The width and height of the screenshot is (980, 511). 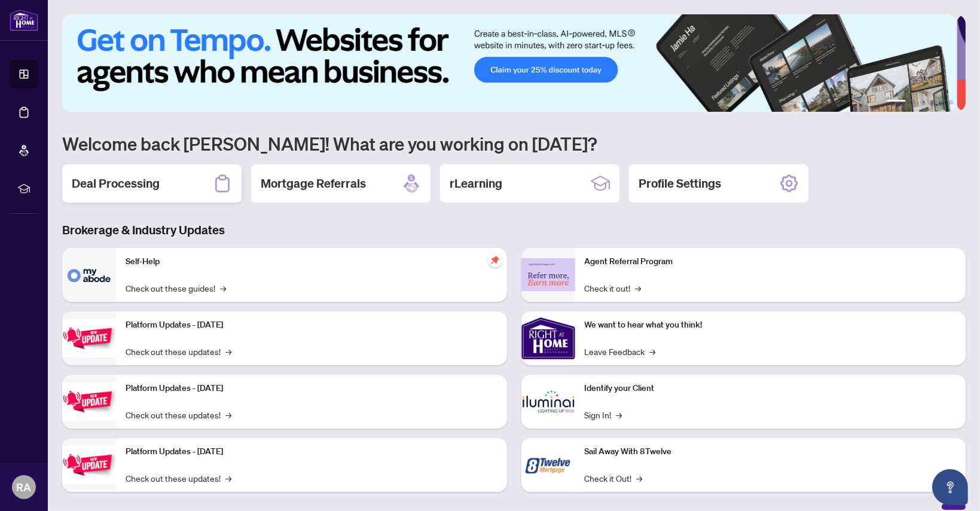 What do you see at coordinates (89, 338) in the screenshot?
I see `img: Platform Updates - July 21, 2025` at bounding box center [89, 338].